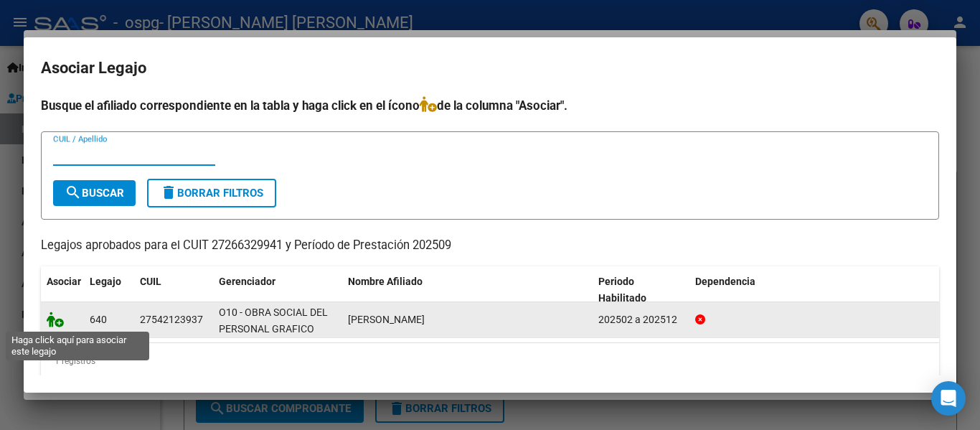  What do you see at coordinates (949, 399) in the screenshot?
I see `div: Open Intercom Messenger` at bounding box center [949, 399].